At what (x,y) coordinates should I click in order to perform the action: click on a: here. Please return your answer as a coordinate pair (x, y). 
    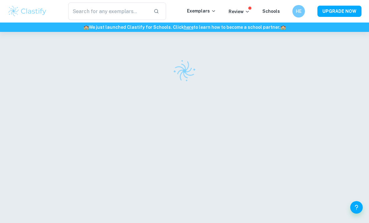
    Looking at the image, I should click on (188, 27).